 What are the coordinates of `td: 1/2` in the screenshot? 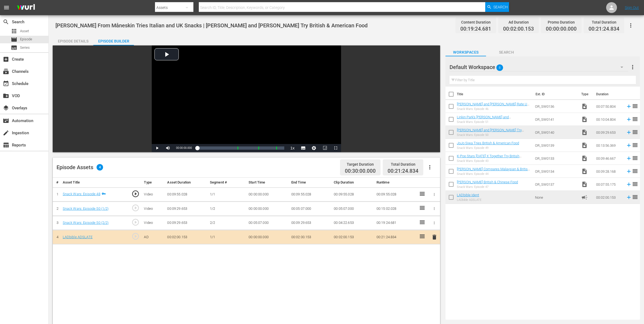 It's located at (227, 209).